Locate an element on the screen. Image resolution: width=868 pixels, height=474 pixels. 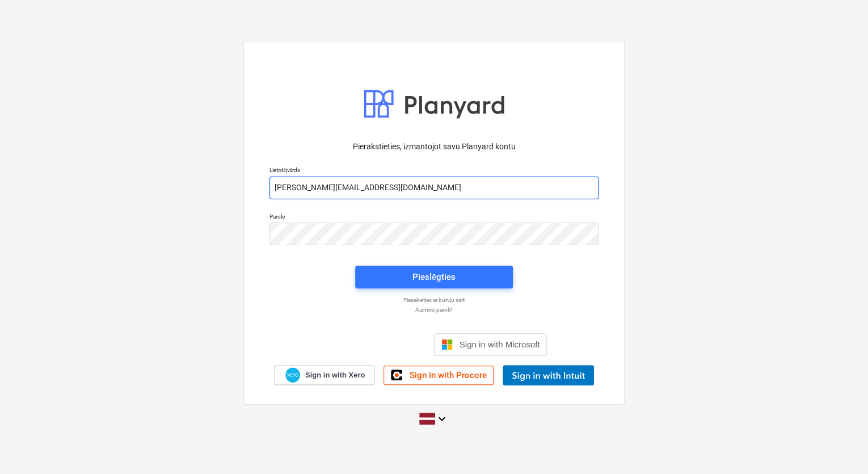
a: Aizmirsi paroli? is located at coordinates (434, 310).